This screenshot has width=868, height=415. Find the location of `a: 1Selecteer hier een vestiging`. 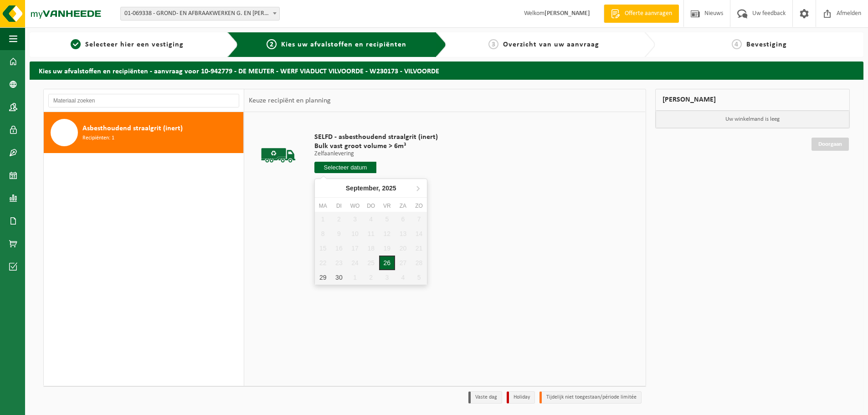

a: 1Selecteer hier een vestiging is located at coordinates (127, 45).